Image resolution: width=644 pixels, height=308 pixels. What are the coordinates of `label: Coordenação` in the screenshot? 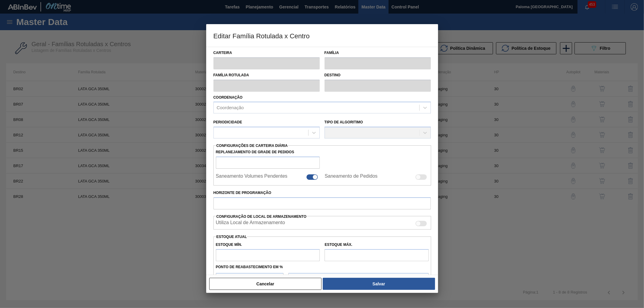 It's located at (228, 97).